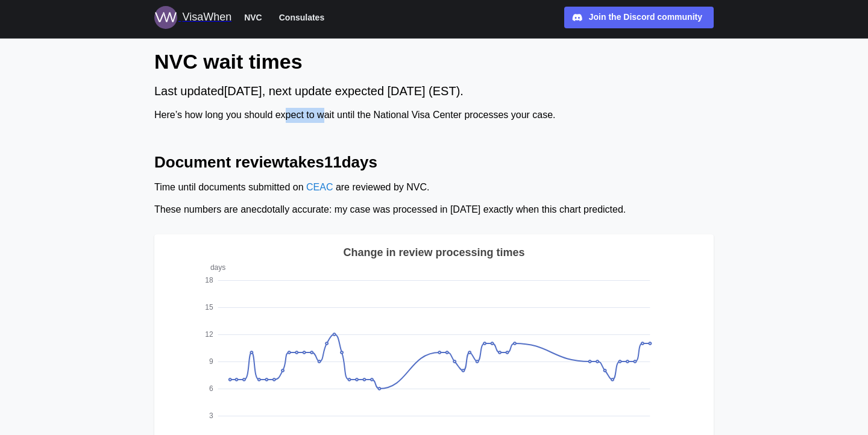  What do you see at coordinates (209, 334) in the screenshot?
I see `text: 12` at bounding box center [209, 334].